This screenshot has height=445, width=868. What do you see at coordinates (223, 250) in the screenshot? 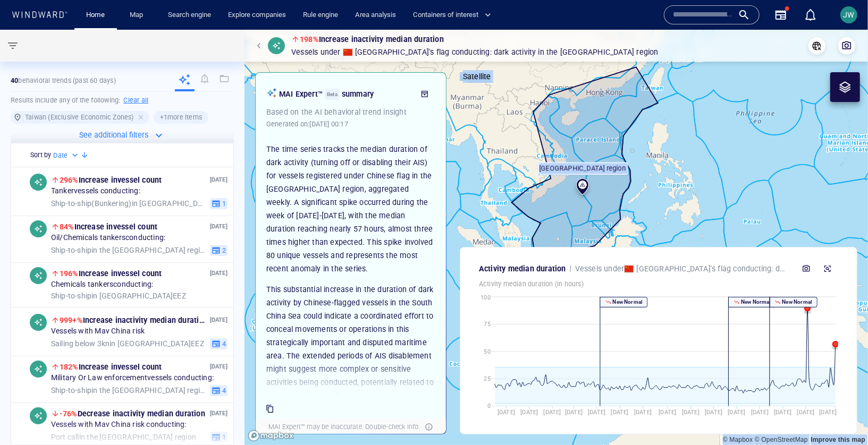
I see `span: 2` at bounding box center [223, 250].